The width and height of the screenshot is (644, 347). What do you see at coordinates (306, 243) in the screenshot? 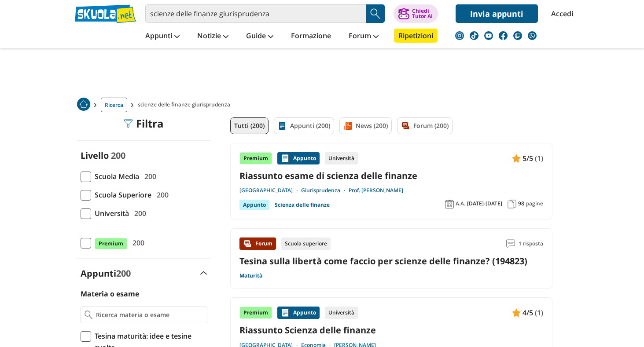
I see `div: Scuola superiore` at bounding box center [306, 243].